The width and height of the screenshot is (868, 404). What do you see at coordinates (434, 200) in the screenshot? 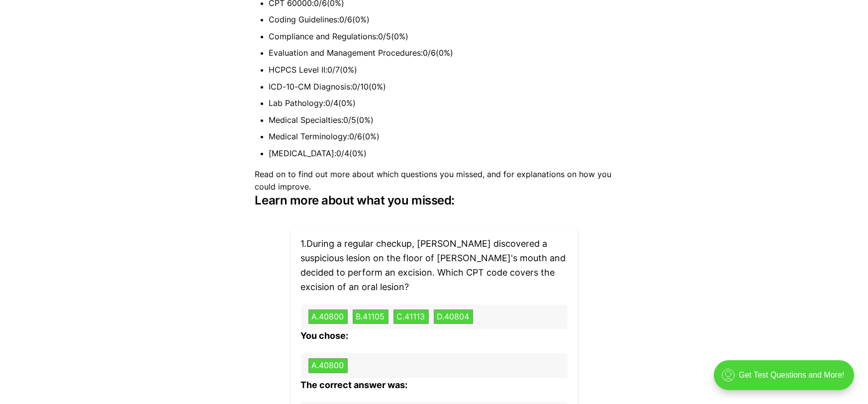
I see `h3: Learn more about what you missed:` at bounding box center [434, 200].